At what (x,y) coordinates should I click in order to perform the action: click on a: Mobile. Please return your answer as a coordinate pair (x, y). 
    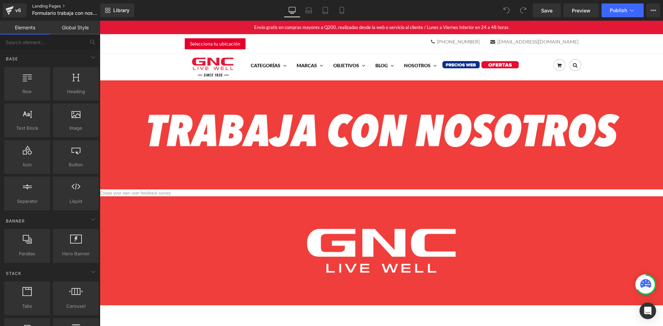
    Looking at the image, I should click on (342, 10).